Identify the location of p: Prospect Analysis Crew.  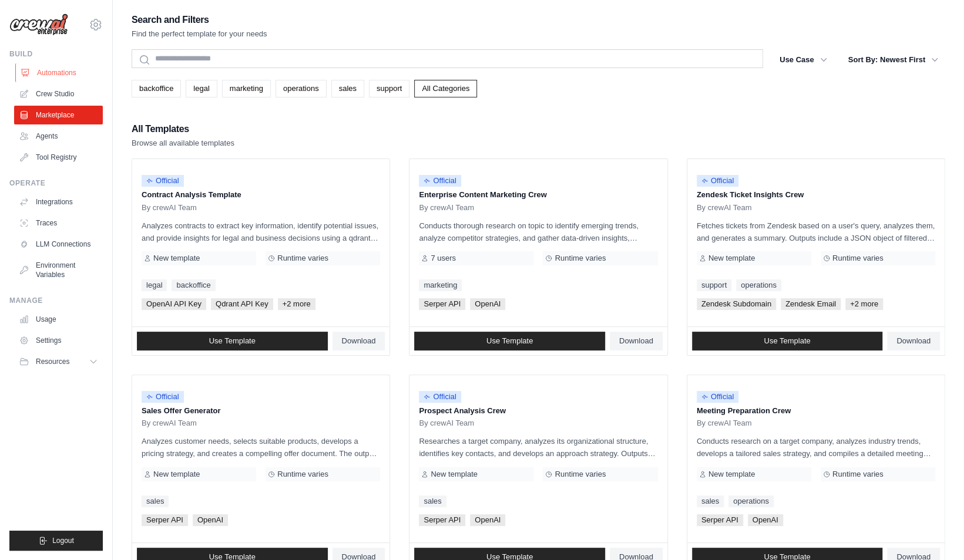
(538, 411).